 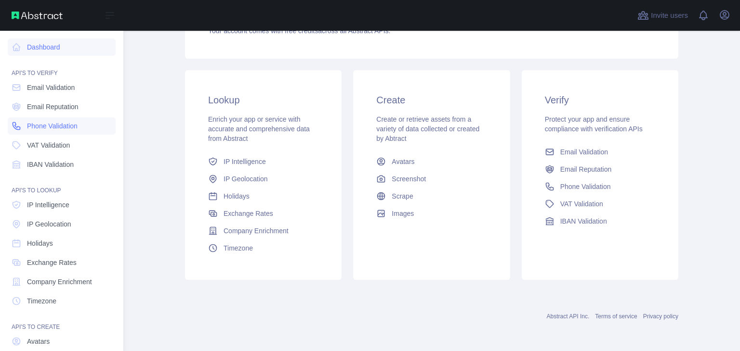 I want to click on span: Protect your app and ensure compliance with verification APIs, so click(x=593, y=124).